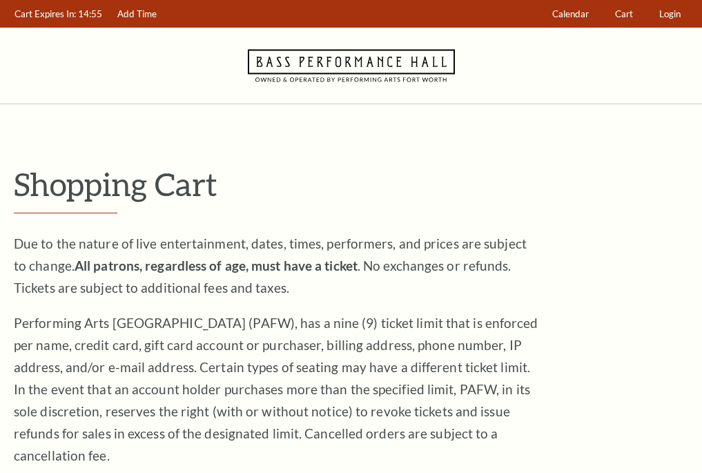  Describe the element at coordinates (669, 14) in the screenshot. I see `span: Login` at that location.